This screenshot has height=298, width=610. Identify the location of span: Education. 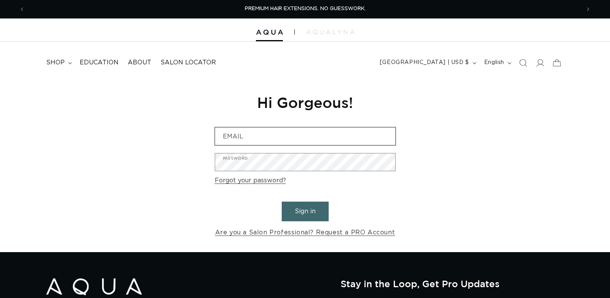
(99, 62).